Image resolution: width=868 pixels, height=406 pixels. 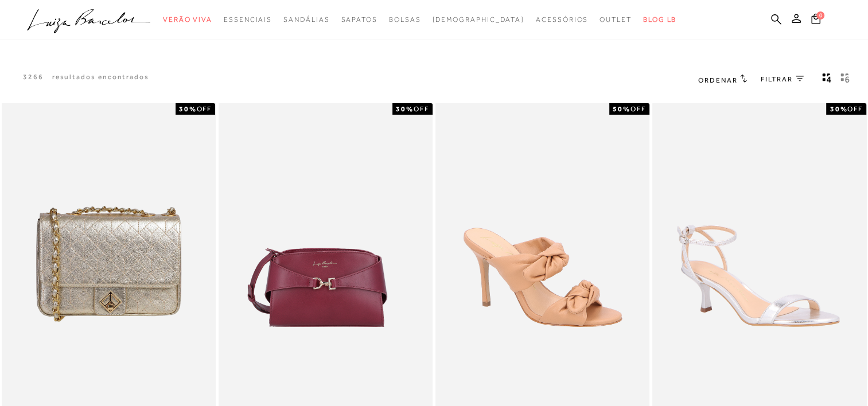 I want to click on span: Sapatos, so click(x=358, y=20).